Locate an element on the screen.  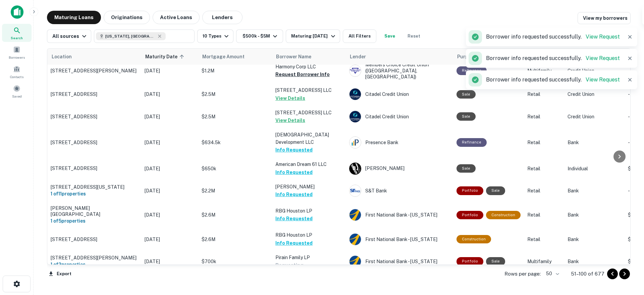
button: Originations is located at coordinates (127, 18).